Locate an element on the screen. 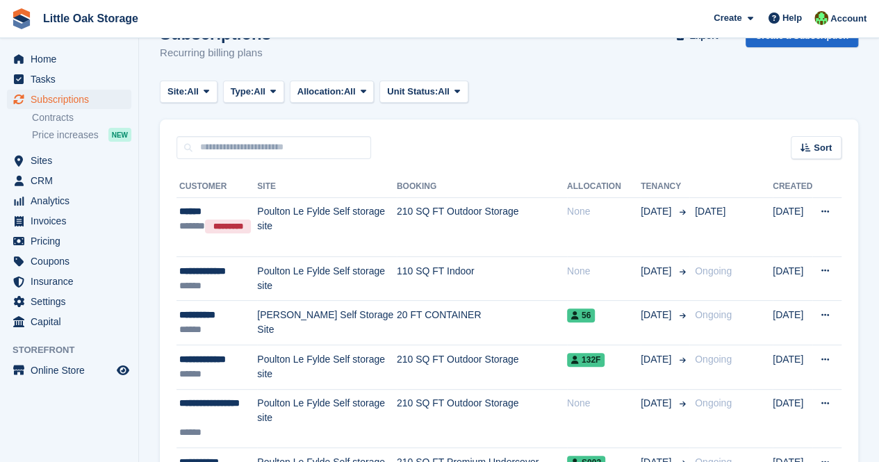  span: Analytics is located at coordinates (72, 201).